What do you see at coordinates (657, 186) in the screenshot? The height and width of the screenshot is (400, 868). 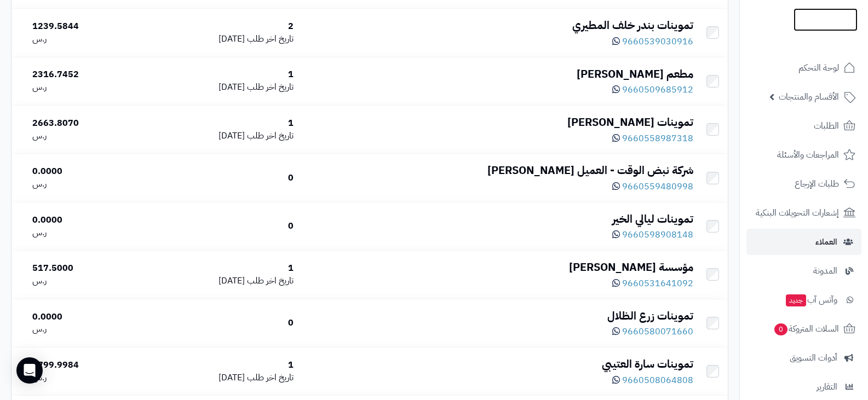 I see `span: 9660559480998` at bounding box center [657, 186].